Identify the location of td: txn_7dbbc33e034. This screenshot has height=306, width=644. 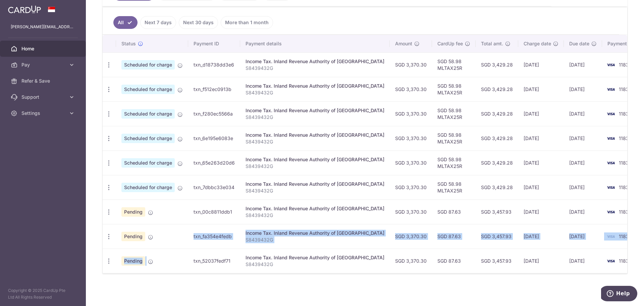
(214, 187).